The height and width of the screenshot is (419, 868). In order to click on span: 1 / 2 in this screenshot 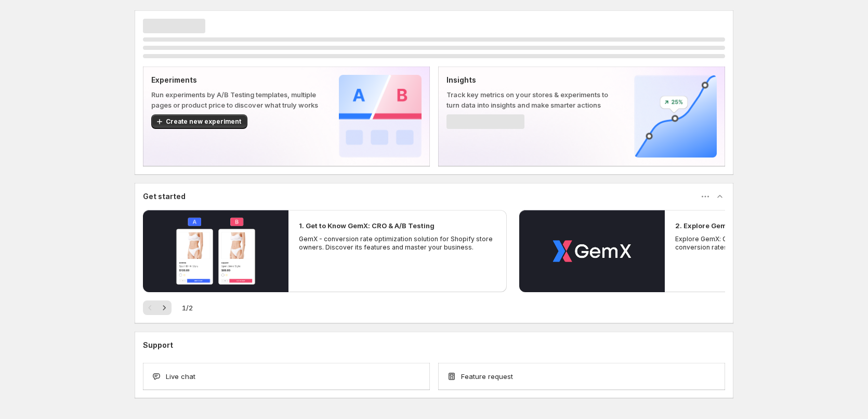, I will do `click(187, 308)`.